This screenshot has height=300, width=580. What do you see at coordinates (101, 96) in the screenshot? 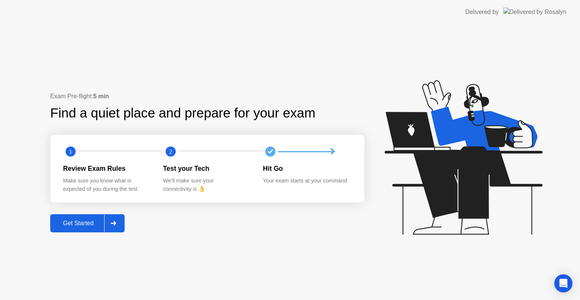
I see `b: 5 min` at bounding box center [101, 96].